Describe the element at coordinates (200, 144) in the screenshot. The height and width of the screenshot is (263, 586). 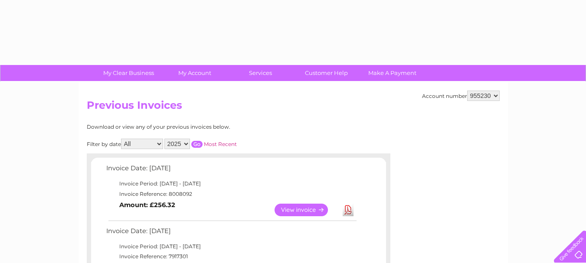
I see `div: Filter by date` at that location.